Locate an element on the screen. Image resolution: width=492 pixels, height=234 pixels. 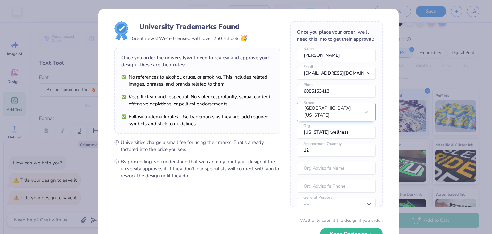
li: Follow trademark rules. Use trademarks as they are, add required symbols and stick to guidelines. is located at coordinates (197, 120).